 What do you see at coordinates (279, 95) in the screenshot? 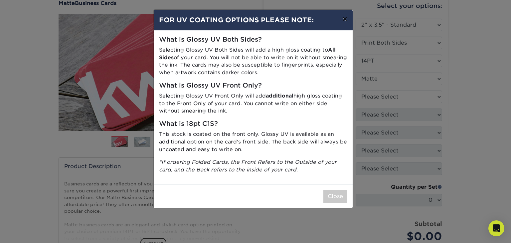
I see `strong: additional` at bounding box center [279, 95].